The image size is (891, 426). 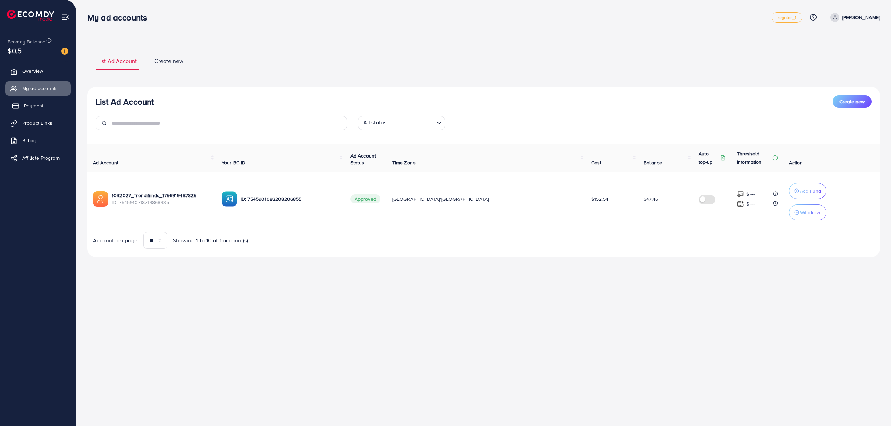 What do you see at coordinates (404, 163) in the screenshot?
I see `span: Time Zone` at bounding box center [404, 163].